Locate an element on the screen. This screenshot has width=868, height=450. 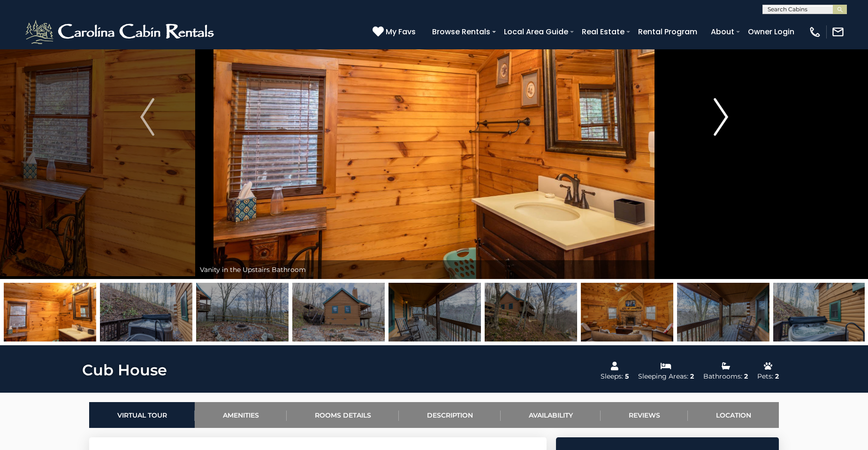
span: My Favs is located at coordinates (401, 32).